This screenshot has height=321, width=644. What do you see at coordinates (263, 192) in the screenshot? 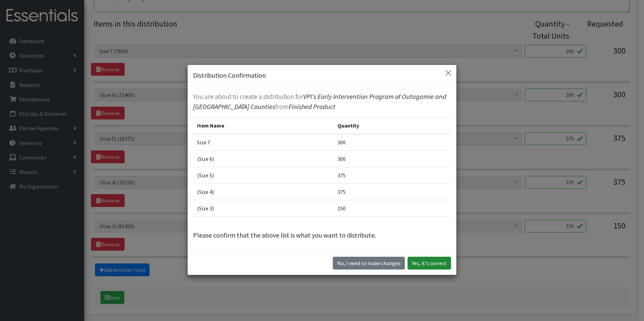
I see `td: (Size 4)` at bounding box center [263, 192].